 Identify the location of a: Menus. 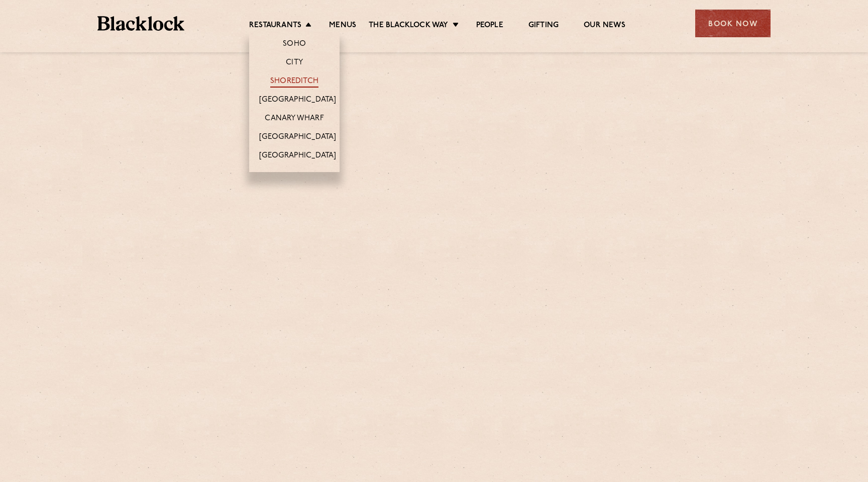
(342, 26).